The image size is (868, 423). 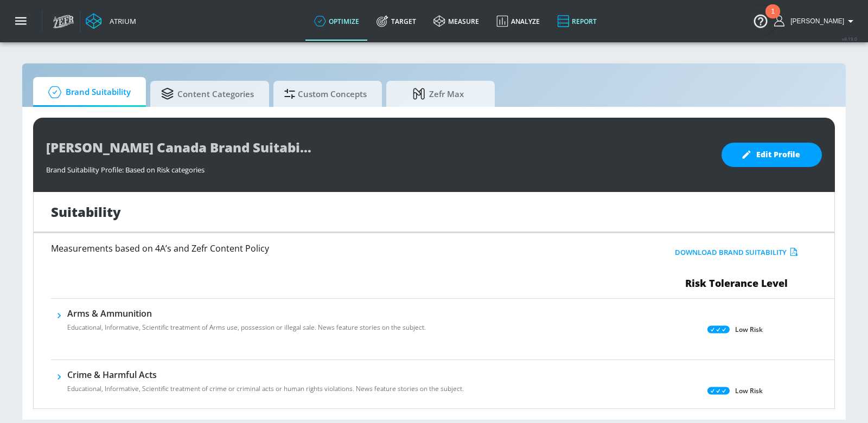 I want to click on a: Atrium, so click(x=111, y=21).